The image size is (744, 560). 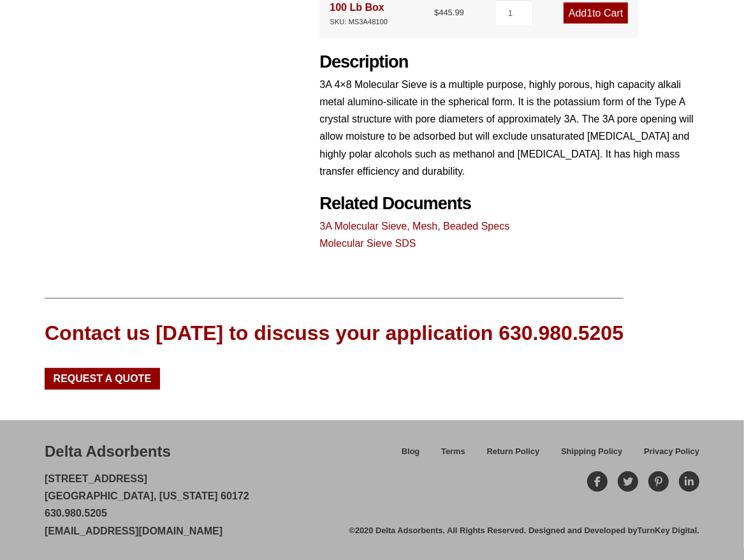 What do you see at coordinates (107, 452) in the screenshot?
I see `div: Delta Adsorbents` at bounding box center [107, 452].